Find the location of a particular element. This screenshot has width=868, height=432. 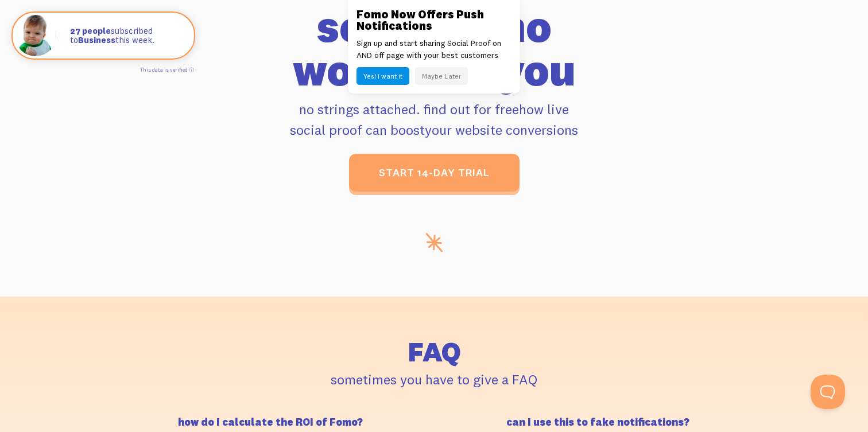

h1: see if Fomo works for you is located at coordinates (434, 48).